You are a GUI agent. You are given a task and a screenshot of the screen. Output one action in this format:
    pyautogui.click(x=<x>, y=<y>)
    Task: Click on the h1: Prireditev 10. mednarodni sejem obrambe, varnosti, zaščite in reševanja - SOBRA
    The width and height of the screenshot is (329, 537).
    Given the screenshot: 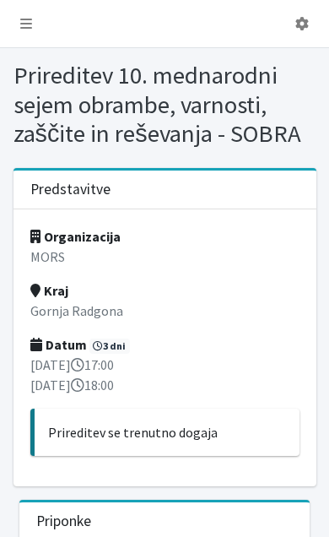 What is the action you would take?
    pyautogui.click(x=165, y=105)
    